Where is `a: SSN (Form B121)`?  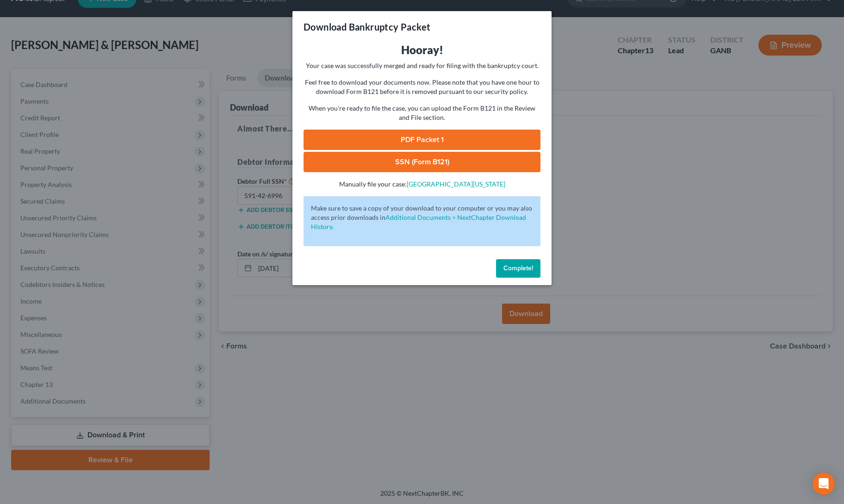 a: SSN (Form B121) is located at coordinates (422, 162).